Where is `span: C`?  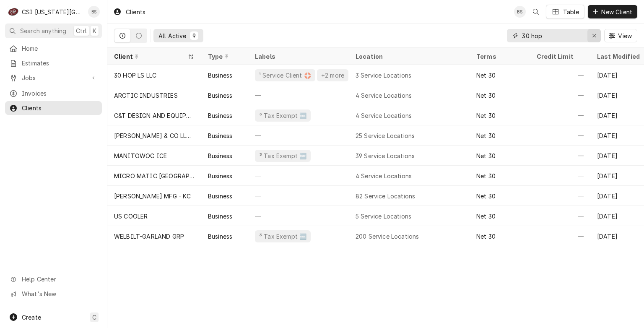
span: C is located at coordinates (94, 317).